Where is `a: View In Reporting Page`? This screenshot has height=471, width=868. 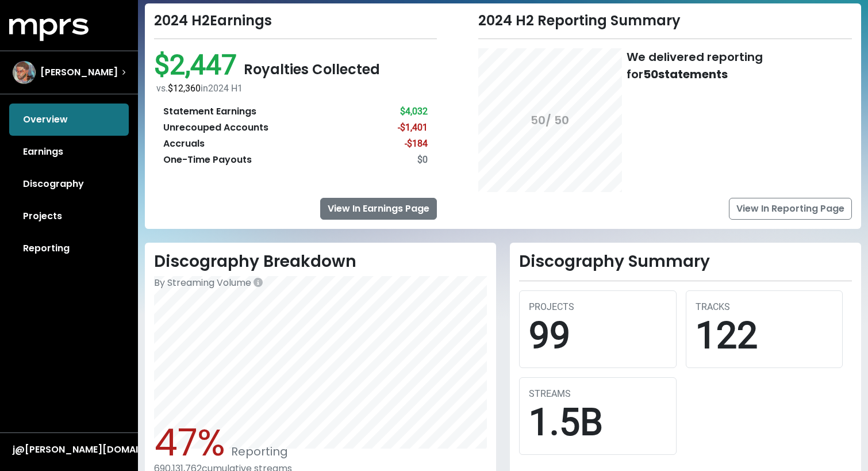
a: View In Reporting Page is located at coordinates (790, 208).